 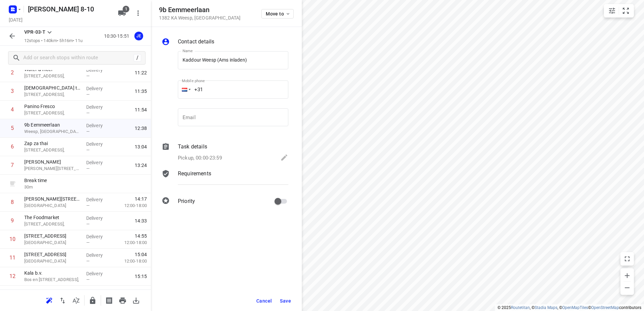 I want to click on div: Requirements, so click(x=225, y=180).